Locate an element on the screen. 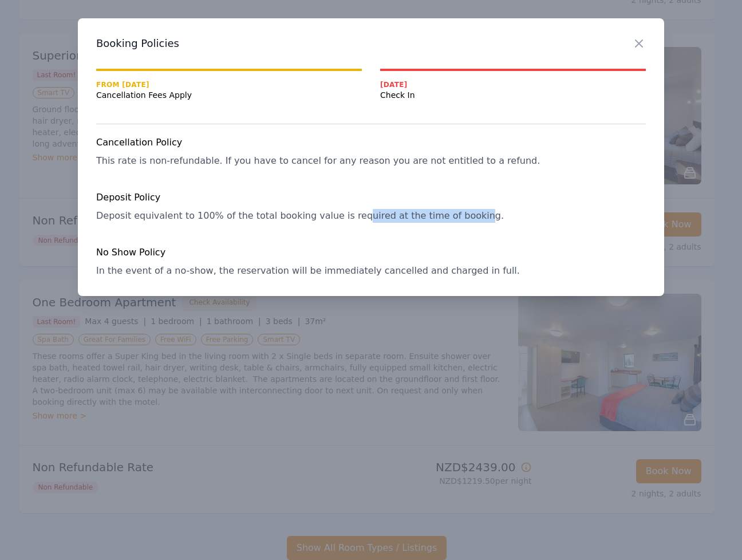 This screenshot has width=742, height=560. span: This rate is non-refundable. If you have to cancel for any reason you are not entitled to a refund. is located at coordinates (318, 160).